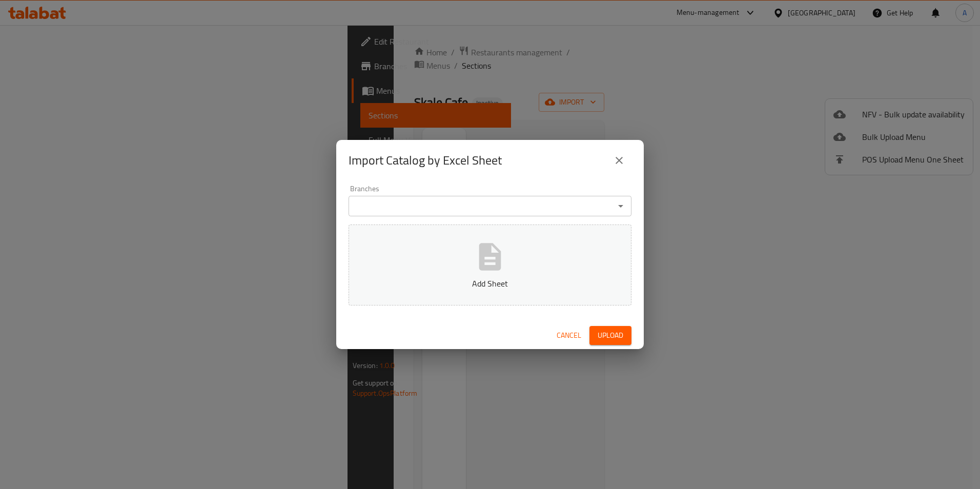  What do you see at coordinates (569, 335) in the screenshot?
I see `button: Cancel` at bounding box center [569, 335].